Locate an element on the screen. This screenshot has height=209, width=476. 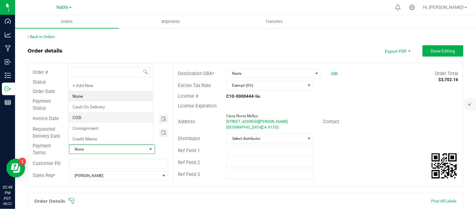
qrcode: 00009314 is located at coordinates (444, 166).